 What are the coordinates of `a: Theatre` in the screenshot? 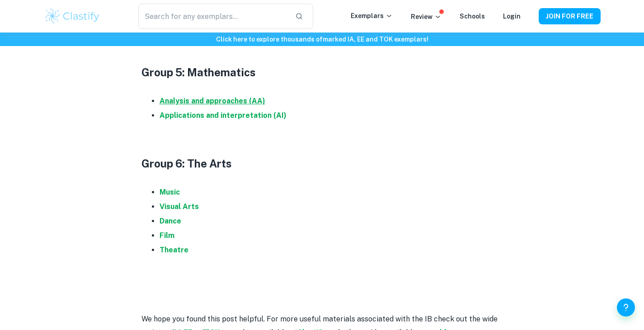 It's located at (174, 249).